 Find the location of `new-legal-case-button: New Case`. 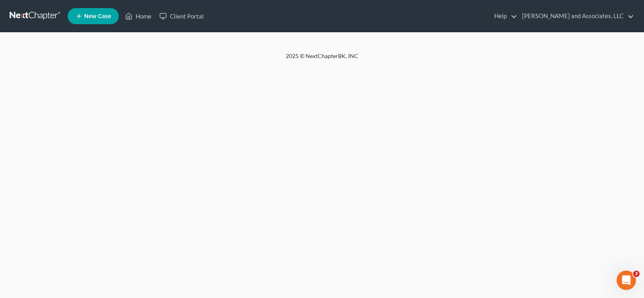

new-legal-case-button: New Case is located at coordinates (93, 16).